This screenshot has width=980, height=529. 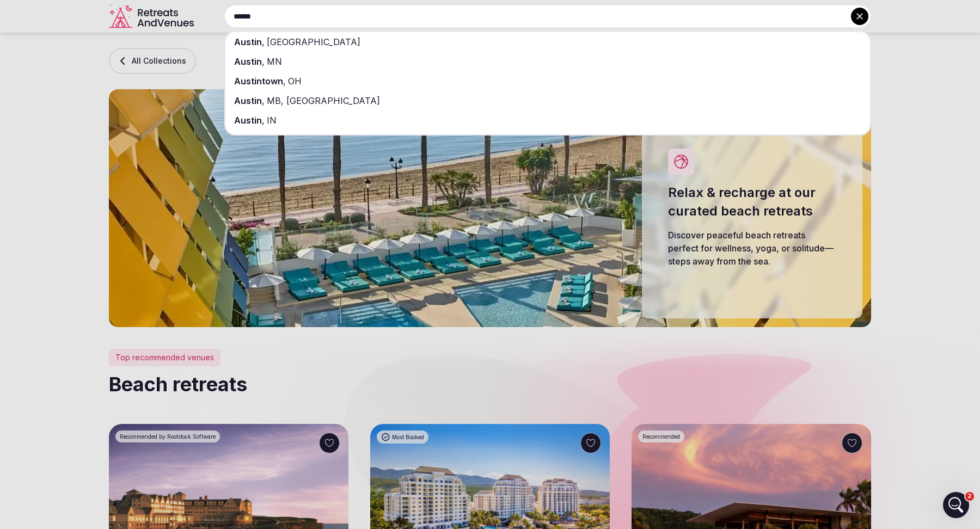 I want to click on span: OH, so click(x=294, y=81).